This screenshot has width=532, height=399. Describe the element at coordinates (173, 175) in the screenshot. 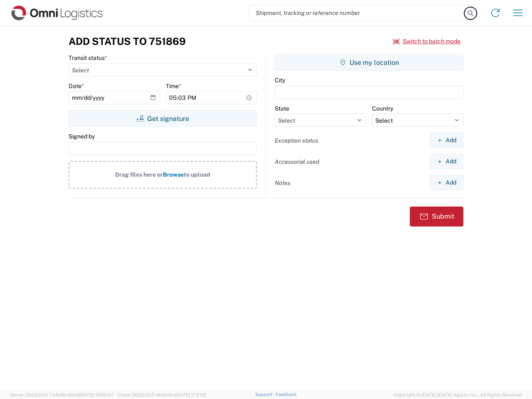

I see `span: Browse` at that location.